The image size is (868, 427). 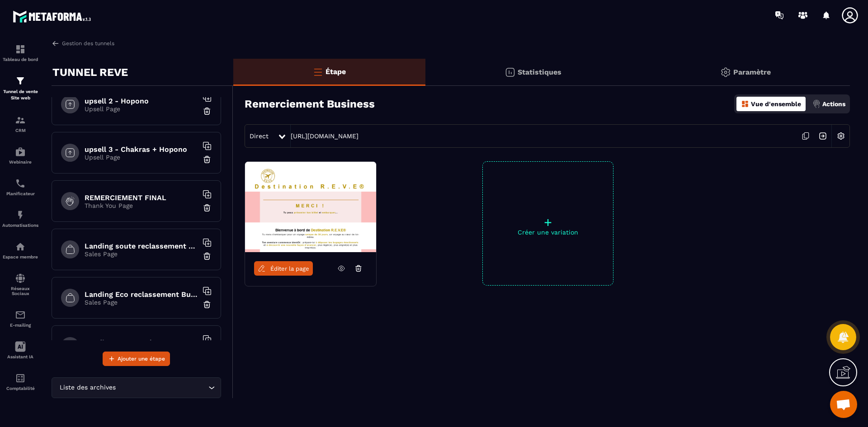 I want to click on img: actions.d6e523a2.png, so click(x=817, y=104).